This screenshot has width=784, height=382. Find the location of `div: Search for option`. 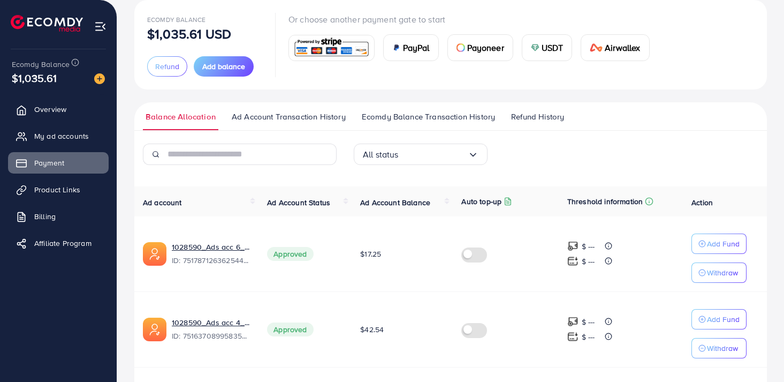

div: Search for option is located at coordinates (421, 154).